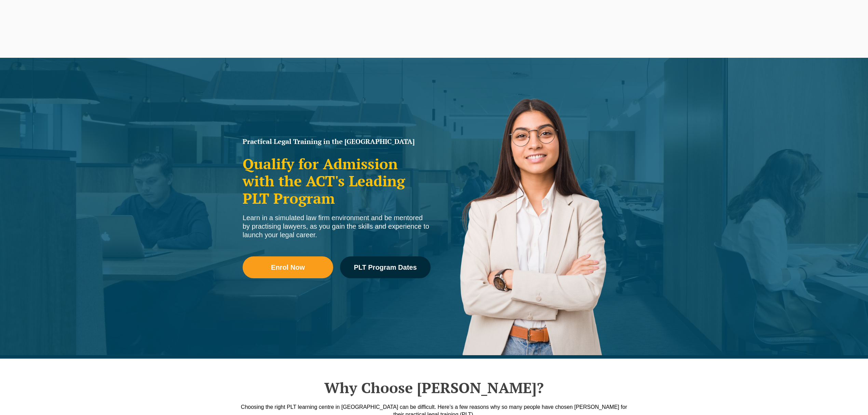 Image resolution: width=868 pixels, height=415 pixels. Describe the element at coordinates (337, 227) in the screenshot. I see `div: Learn in a simulated law firm environment and be mentored by practising lawyers, as you gain the ...` at that location.